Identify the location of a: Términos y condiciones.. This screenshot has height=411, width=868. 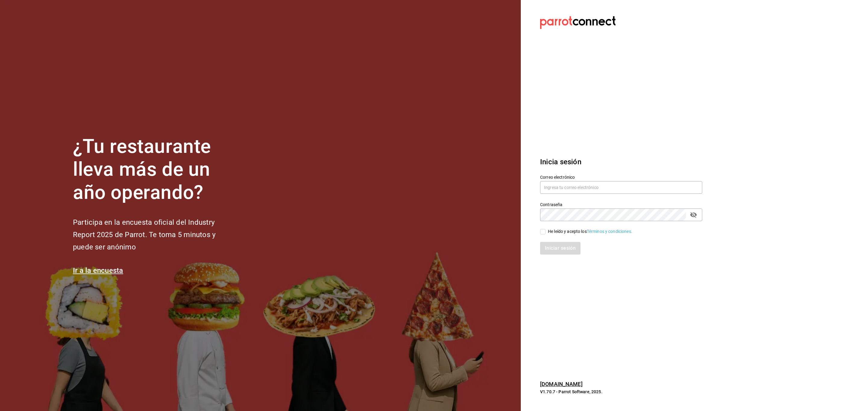
(610, 232).